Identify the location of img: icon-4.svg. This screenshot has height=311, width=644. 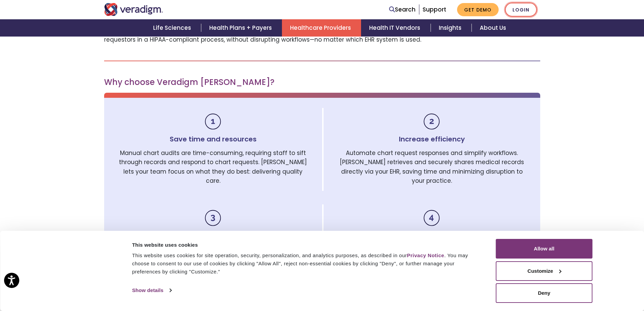
(432, 218).